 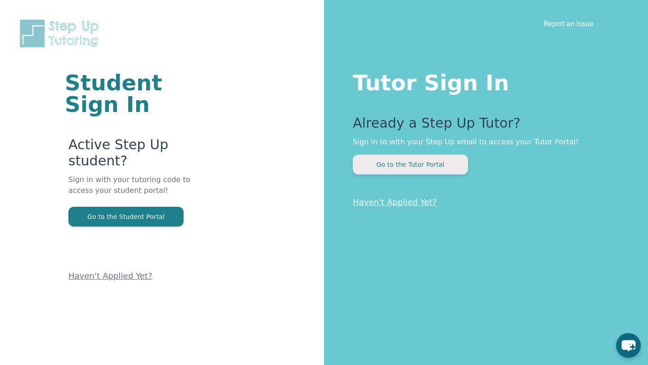 I want to click on h1: Tutor Sign In, so click(x=482, y=81).